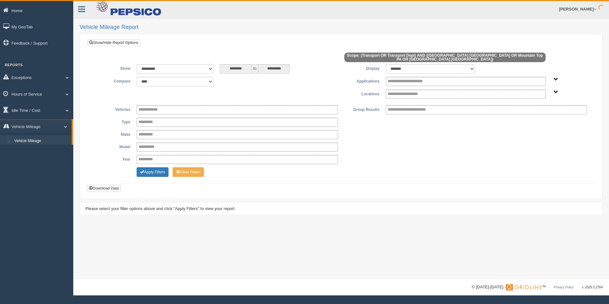 This screenshot has height=304, width=609. I want to click on label: Type, so click(113, 121).